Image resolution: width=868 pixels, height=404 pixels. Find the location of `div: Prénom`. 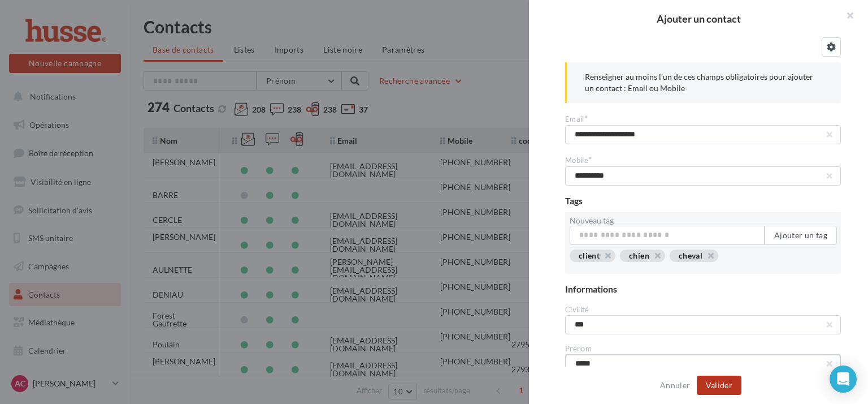

div: Prénom is located at coordinates (703, 349).